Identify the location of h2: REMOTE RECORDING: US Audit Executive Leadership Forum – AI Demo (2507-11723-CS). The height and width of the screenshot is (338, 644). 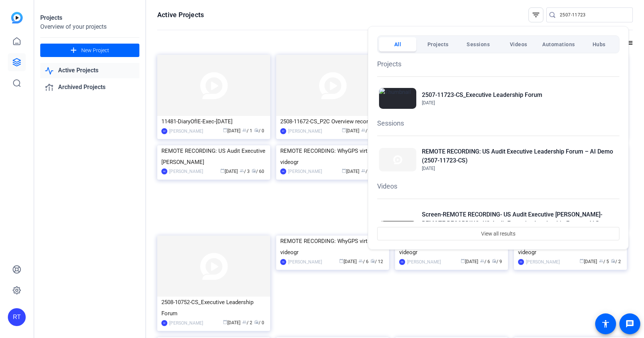
(520, 156).